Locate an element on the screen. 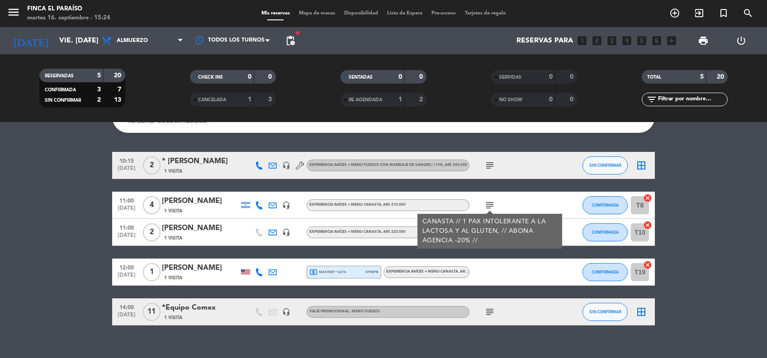  i: exit_to_app is located at coordinates (699, 13).